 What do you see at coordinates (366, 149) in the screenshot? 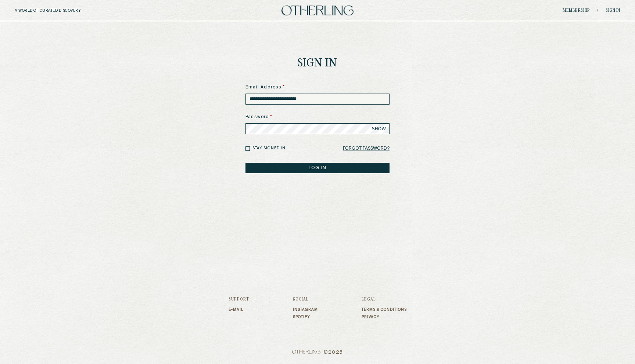
I see `a: Forgot Password?` at bounding box center [366, 149].